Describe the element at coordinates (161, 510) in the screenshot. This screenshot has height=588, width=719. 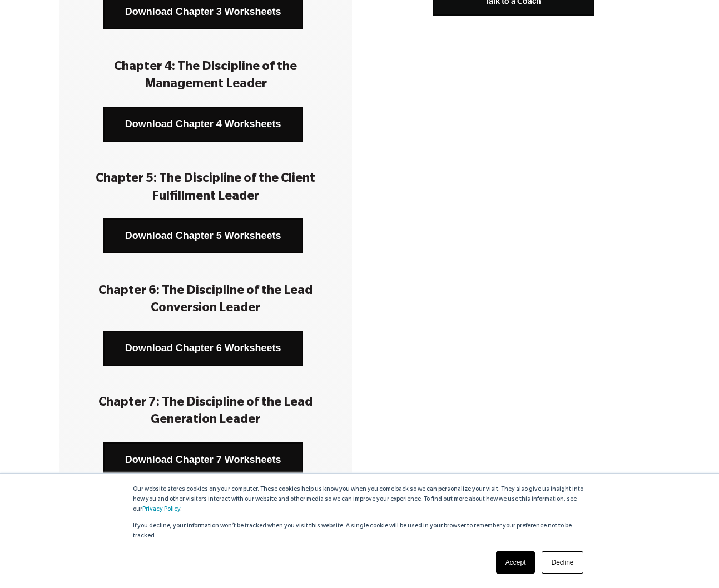
I see `a: Privacy Policy` at that location.